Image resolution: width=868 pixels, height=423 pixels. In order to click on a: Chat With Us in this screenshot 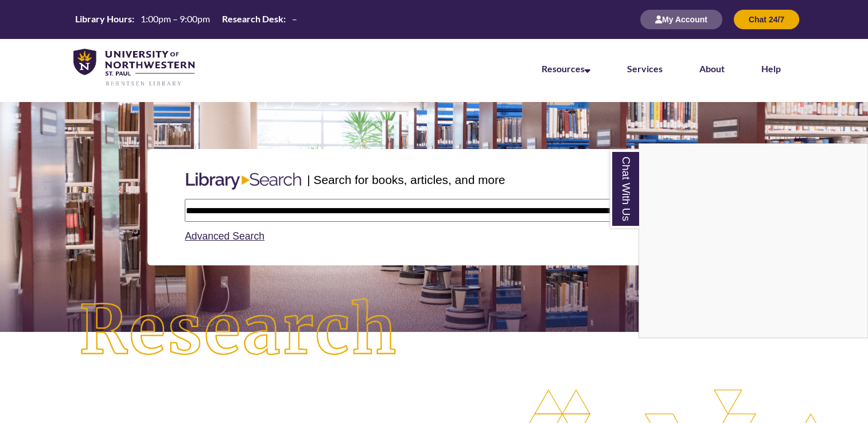, I will do `click(624, 189)`.